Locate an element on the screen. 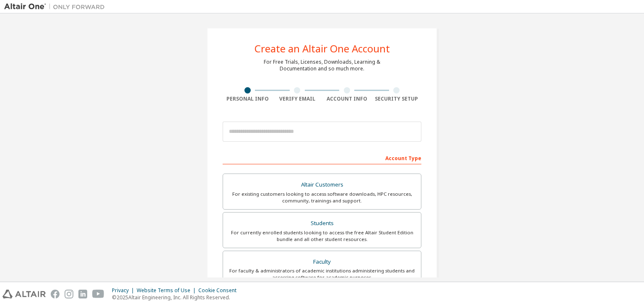 The height and width of the screenshot is (306, 644). img: facebook.svg is located at coordinates (55, 293).